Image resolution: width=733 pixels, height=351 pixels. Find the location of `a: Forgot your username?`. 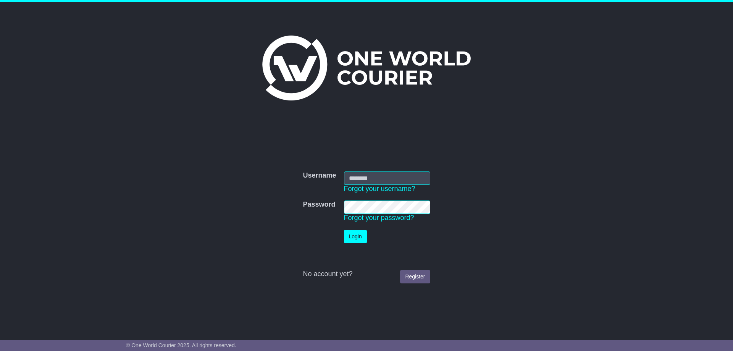

a: Forgot your username? is located at coordinates (380, 189).